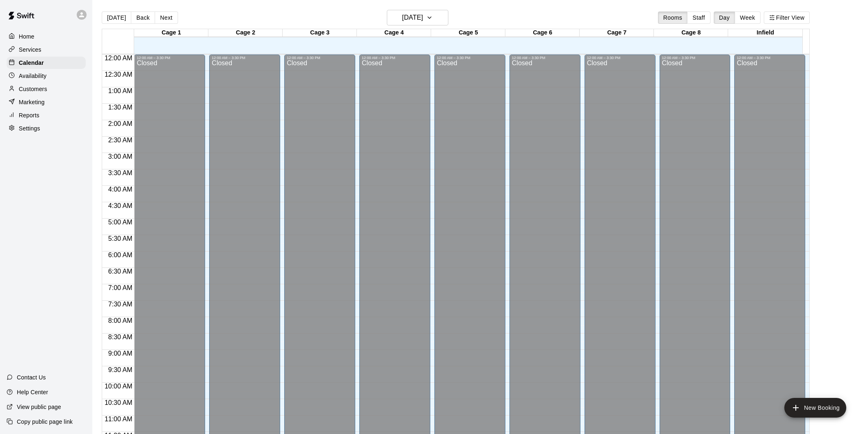 This screenshot has width=868, height=434. Describe the element at coordinates (120, 353) in the screenshot. I see `span: 9:00 AM` at that location.